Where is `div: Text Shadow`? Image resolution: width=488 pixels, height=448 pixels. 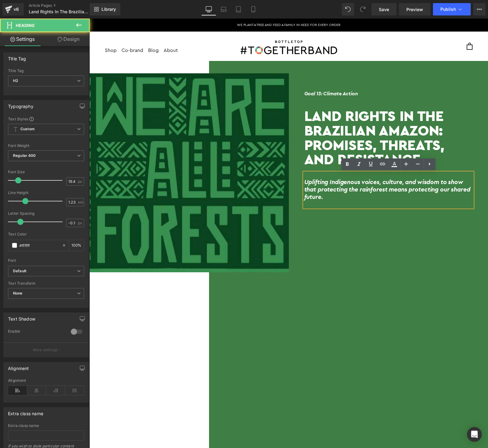
div: Text Shadow is located at coordinates (22, 317).